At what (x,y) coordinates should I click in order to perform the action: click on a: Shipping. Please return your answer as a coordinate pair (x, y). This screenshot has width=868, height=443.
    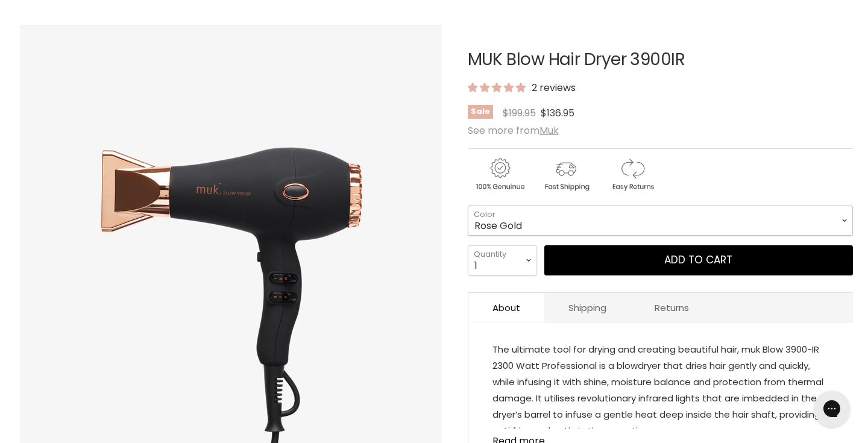
    Looking at the image, I should click on (587, 307).